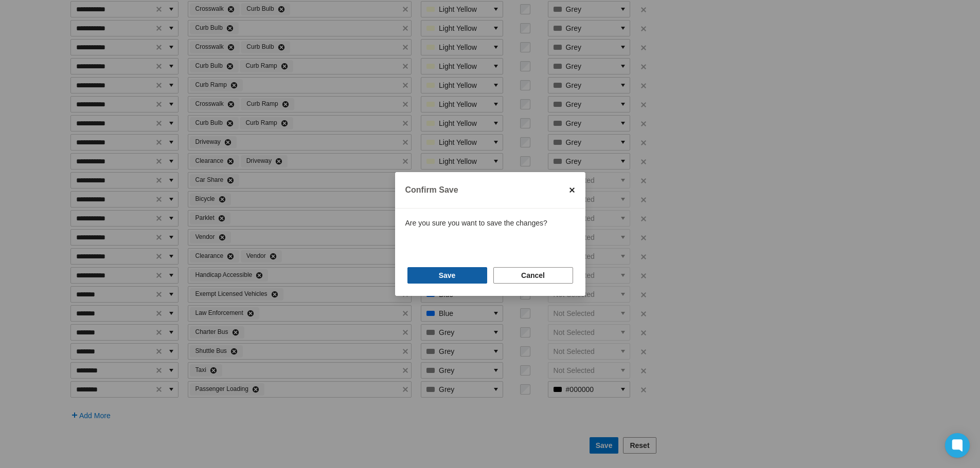 This screenshot has width=980, height=468. Describe the element at coordinates (447, 276) in the screenshot. I see `button: Save` at that location.